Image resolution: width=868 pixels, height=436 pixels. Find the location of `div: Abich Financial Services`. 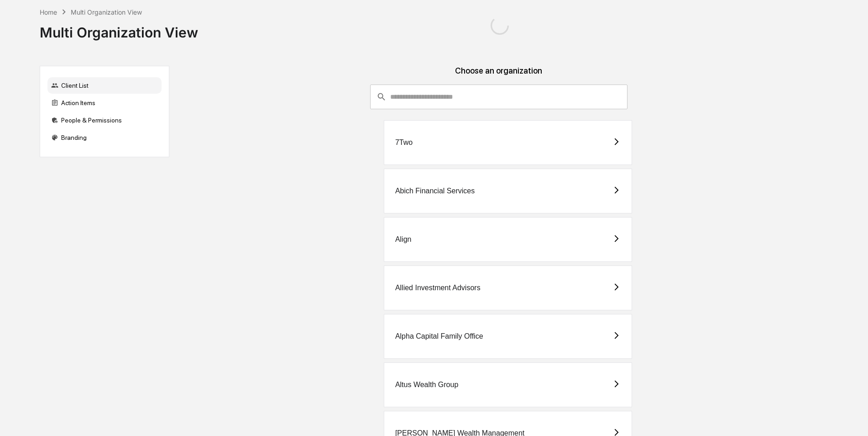

div: Abich Financial Services is located at coordinates (435, 191).